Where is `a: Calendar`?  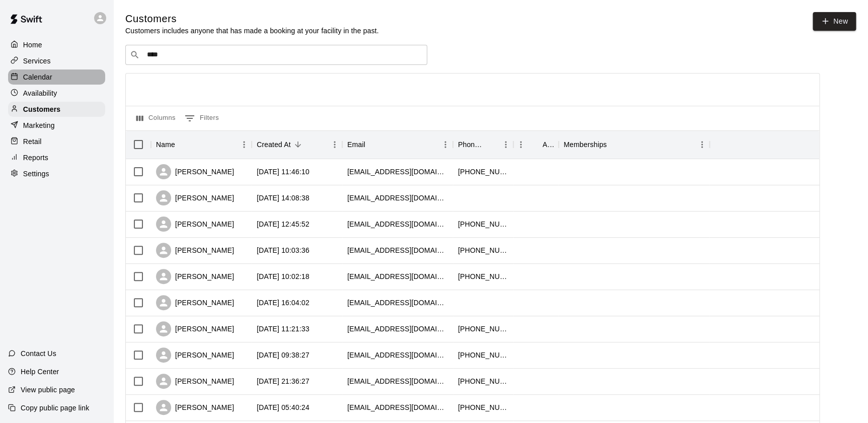 a: Calendar is located at coordinates (57, 77).